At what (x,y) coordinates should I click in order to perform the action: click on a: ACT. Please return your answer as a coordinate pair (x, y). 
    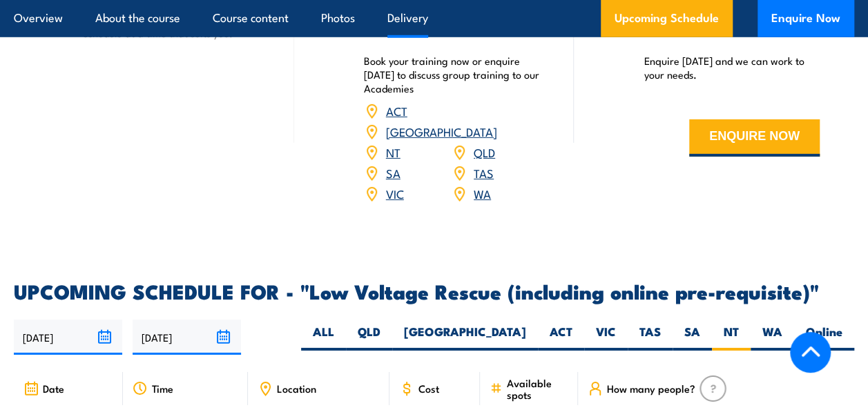
    Looking at the image, I should click on (396, 110).